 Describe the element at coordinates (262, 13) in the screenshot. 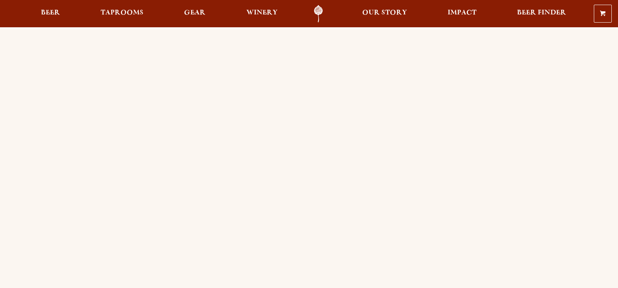

I see `span: Winery` at that location.